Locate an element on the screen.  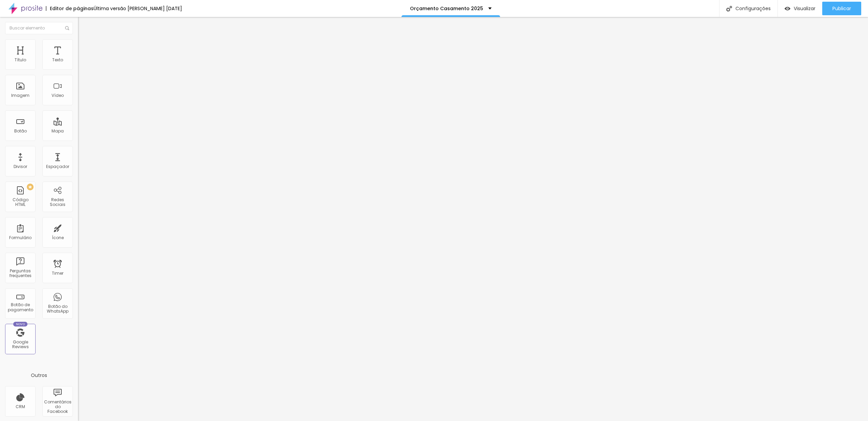
div: Código HTML is located at coordinates (20, 202).